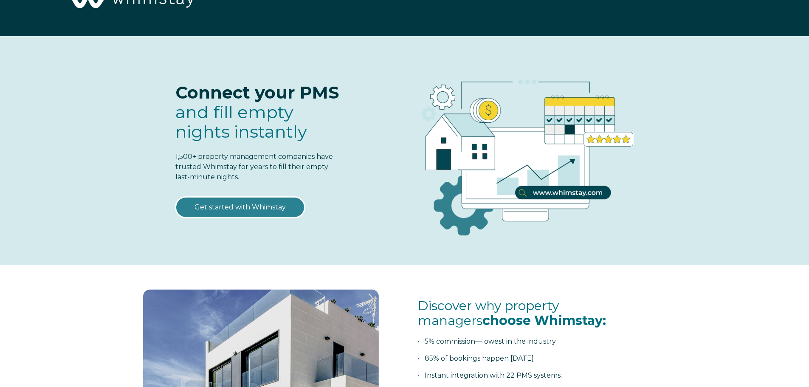 The image size is (809, 387). Describe the element at coordinates (240, 207) in the screenshot. I see `a: Get started with Whimstay` at that location.